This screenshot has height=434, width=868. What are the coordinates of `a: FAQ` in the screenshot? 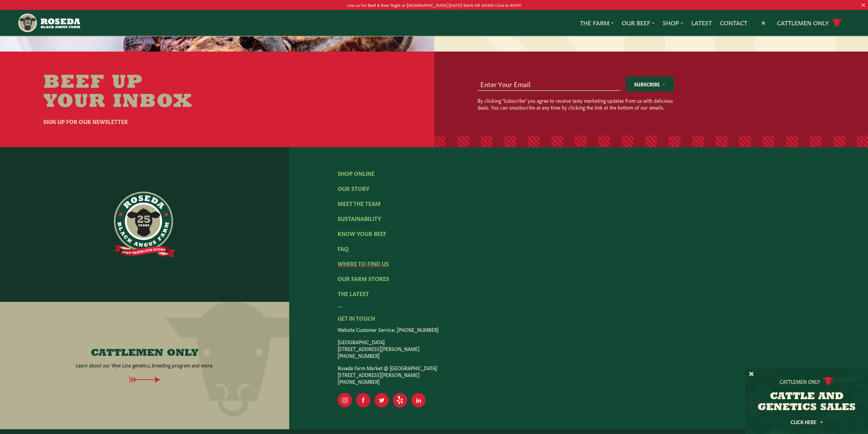 It's located at (343, 248).